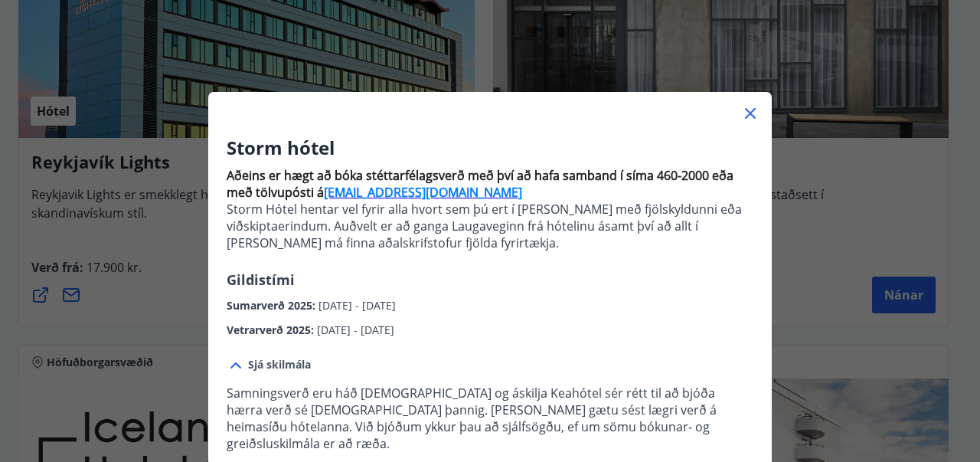  I want to click on h3: Storm hótel, so click(490, 148).